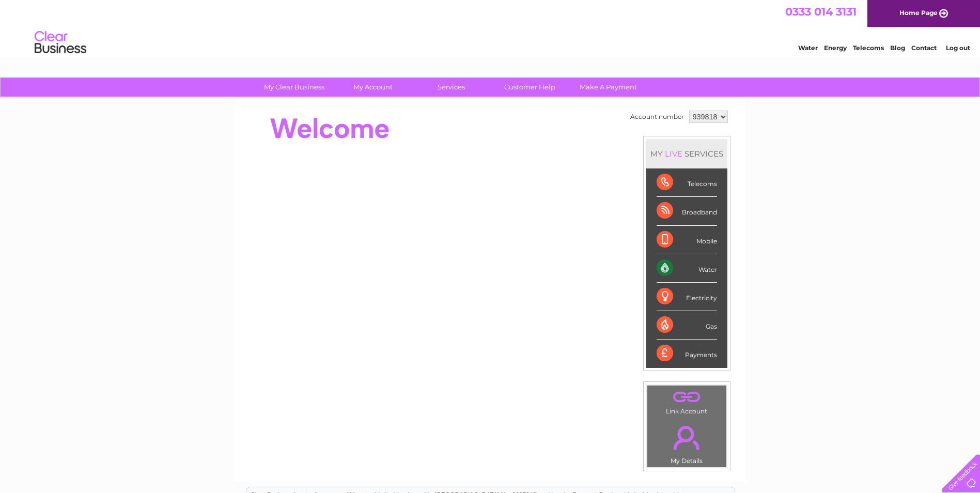 This screenshot has width=980, height=493. Describe the element at coordinates (687, 182) in the screenshot. I see `div: Telecoms` at that location.